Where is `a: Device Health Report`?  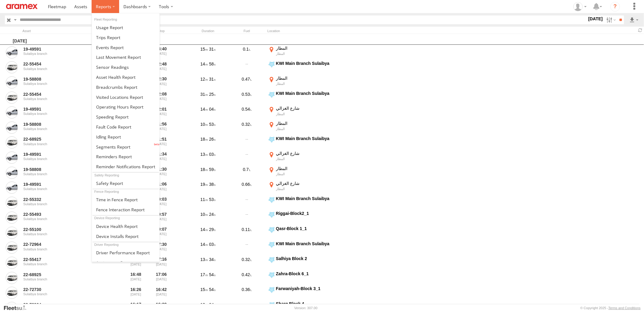
a: Device Health Report is located at coordinates (125, 226).